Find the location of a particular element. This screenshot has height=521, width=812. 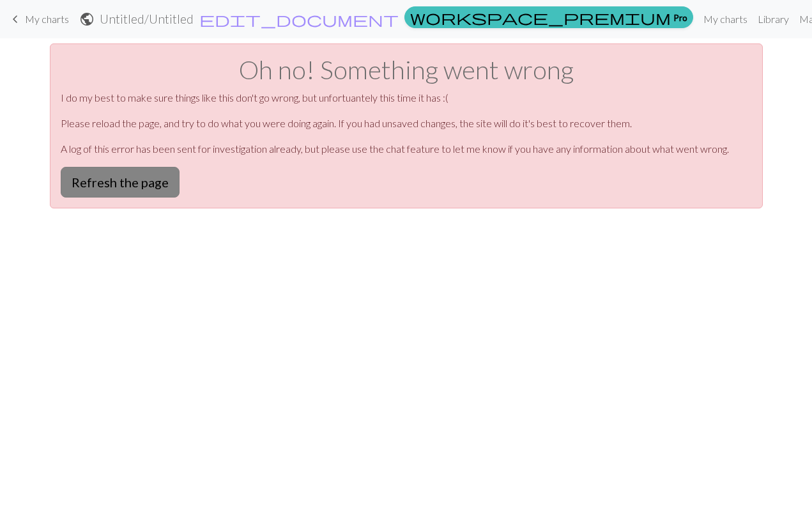

a: Pro is located at coordinates (548, 17).